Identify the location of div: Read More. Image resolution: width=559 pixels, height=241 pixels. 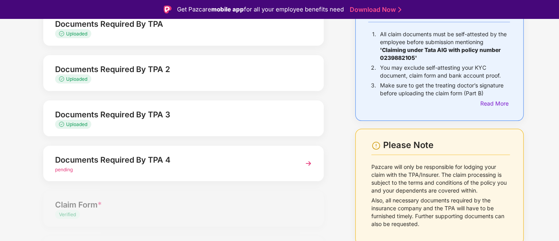
(495, 103).